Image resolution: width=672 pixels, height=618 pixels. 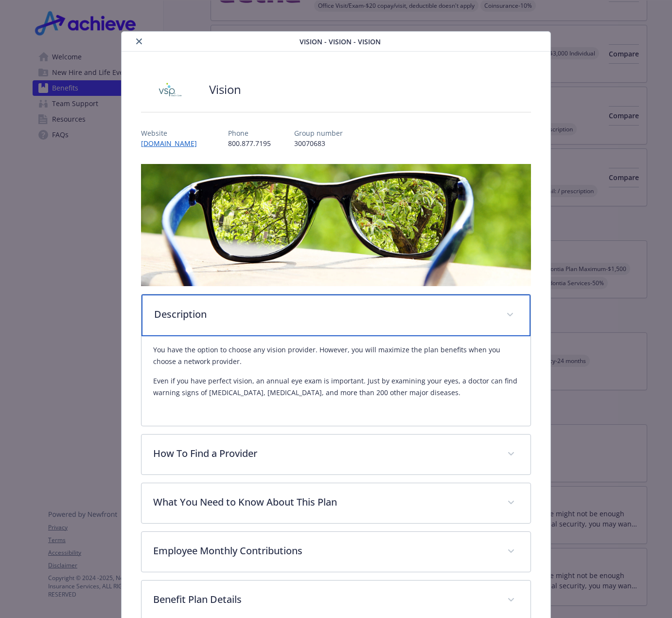 What do you see at coordinates (319, 133) in the screenshot?
I see `p: Group number` at bounding box center [319, 133].